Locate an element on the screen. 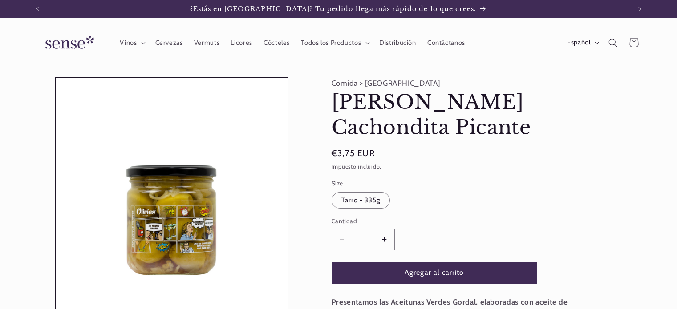  span: Contáctanos is located at coordinates (446, 43).